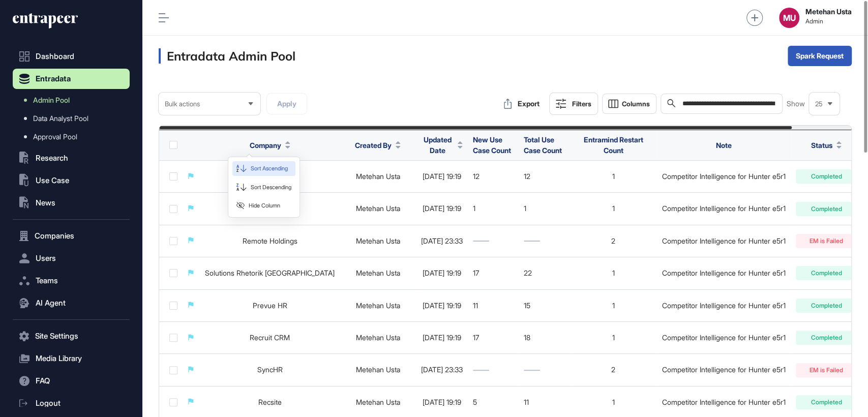 Image resolution: width=868 pixels, height=417 pixels. Describe the element at coordinates (493, 305) in the screenshot. I see `div: 11` at that location.